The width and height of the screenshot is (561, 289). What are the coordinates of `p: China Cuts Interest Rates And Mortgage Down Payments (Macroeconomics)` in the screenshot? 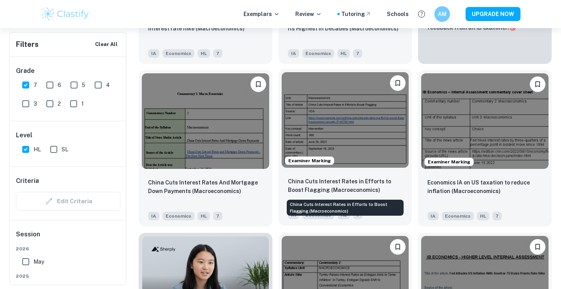 It's located at (205, 187).